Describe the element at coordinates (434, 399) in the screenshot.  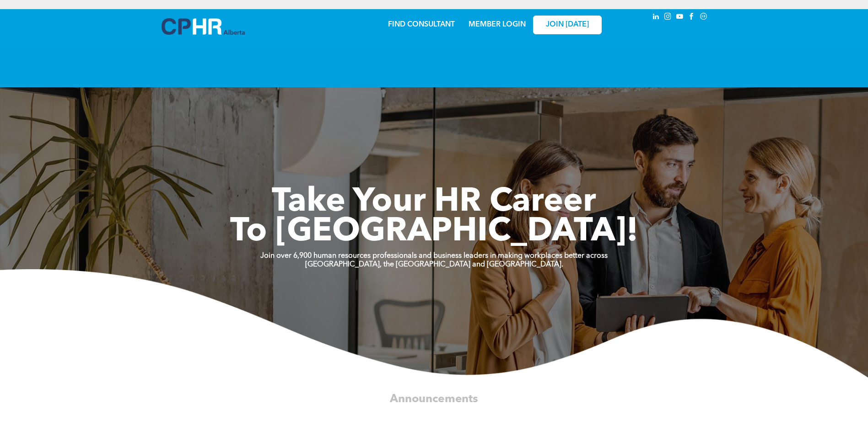
I see `span: Announcements` at that location.